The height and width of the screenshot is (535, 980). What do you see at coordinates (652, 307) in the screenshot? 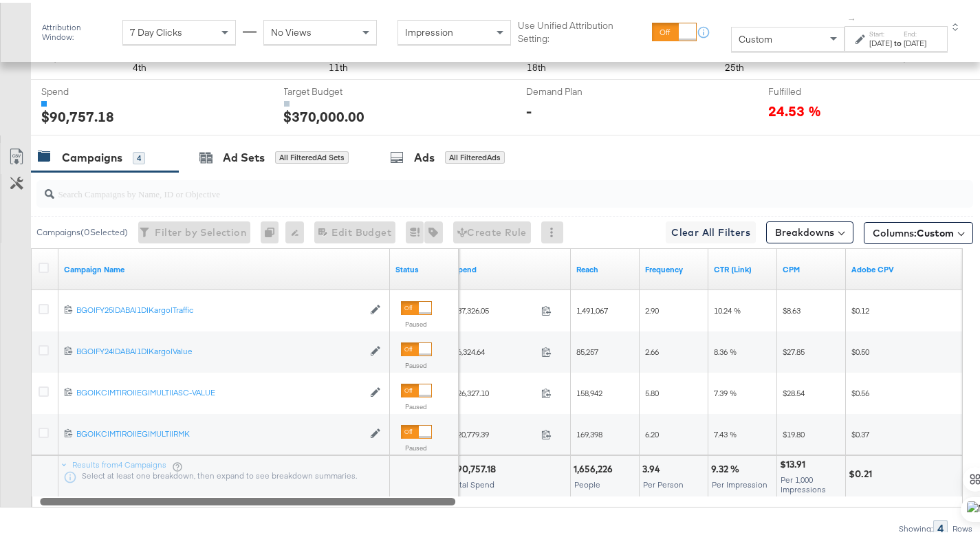
I see `span: 2.90` at bounding box center [652, 307].